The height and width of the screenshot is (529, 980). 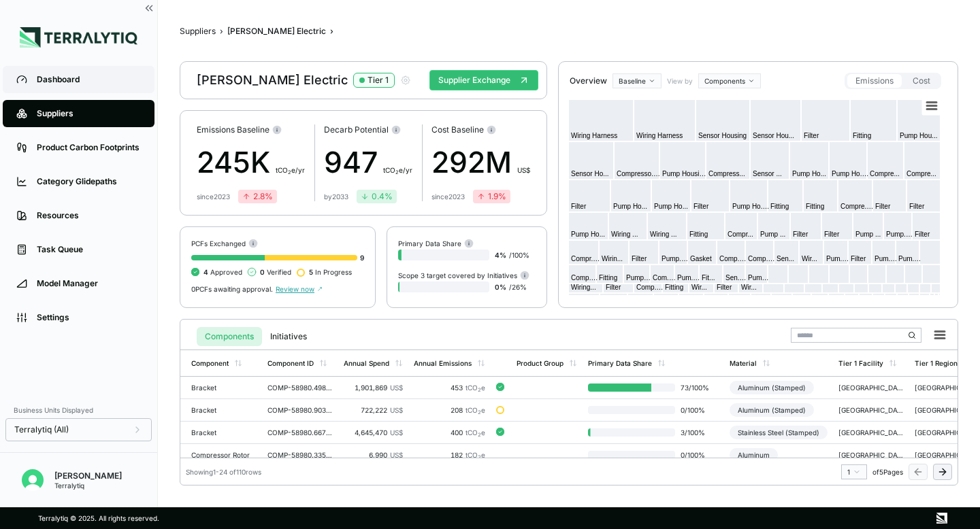 What do you see at coordinates (89, 147) in the screenshot?
I see `div: Product Carbon Footprints` at bounding box center [89, 147].